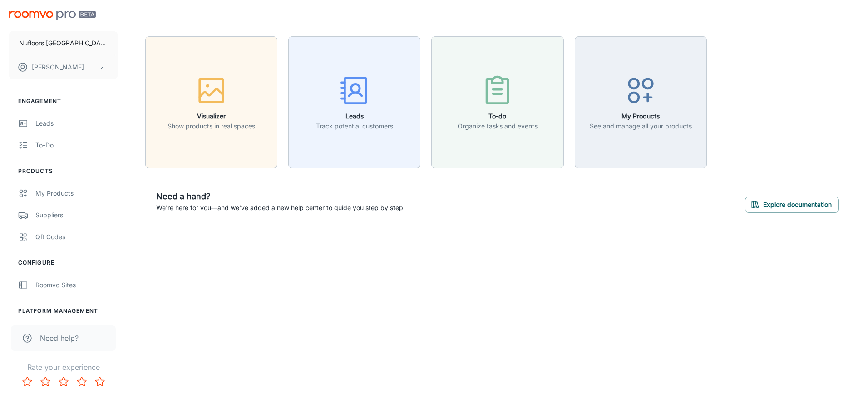  I want to click on p: Show products in real spaces, so click(212, 126).